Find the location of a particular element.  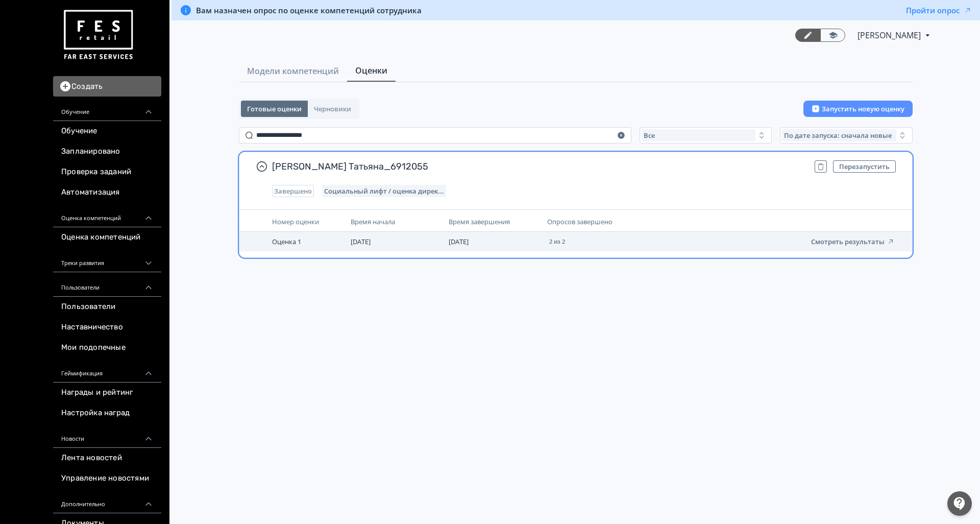

span: Черновики is located at coordinates (332, 109).